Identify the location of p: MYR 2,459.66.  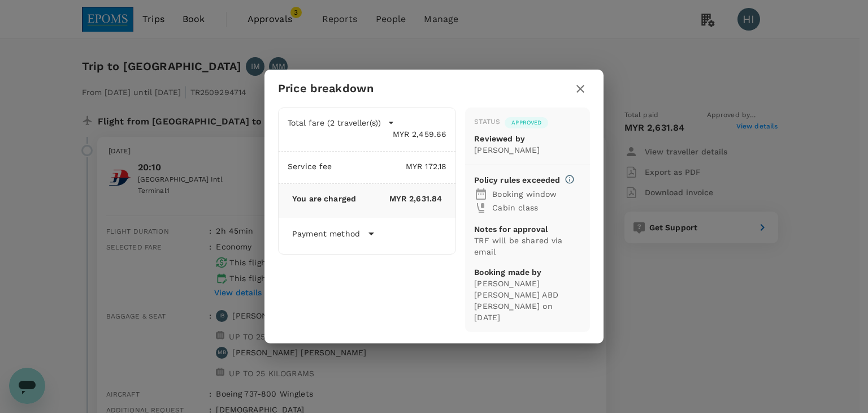
(367, 134).